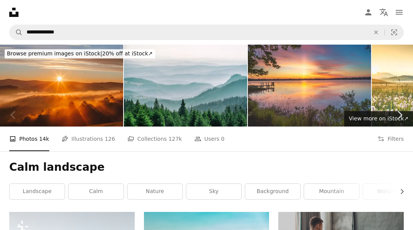  What do you see at coordinates (369, 12) in the screenshot?
I see `a: Log in / Sign up` at bounding box center [369, 12].